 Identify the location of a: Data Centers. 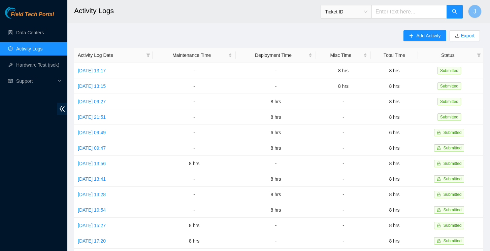
(30, 33).